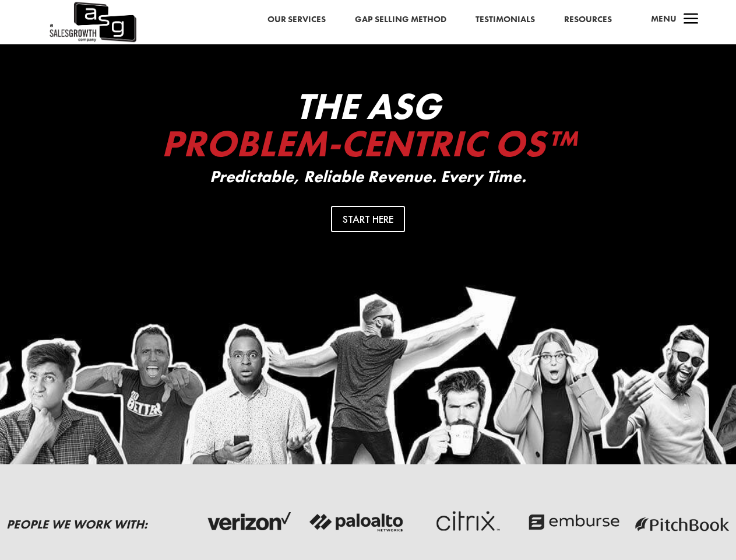 This screenshot has height=560, width=736. Describe the element at coordinates (368, 177) in the screenshot. I see `p: Predictable, Reliable Revenue. Every Time.` at that location.